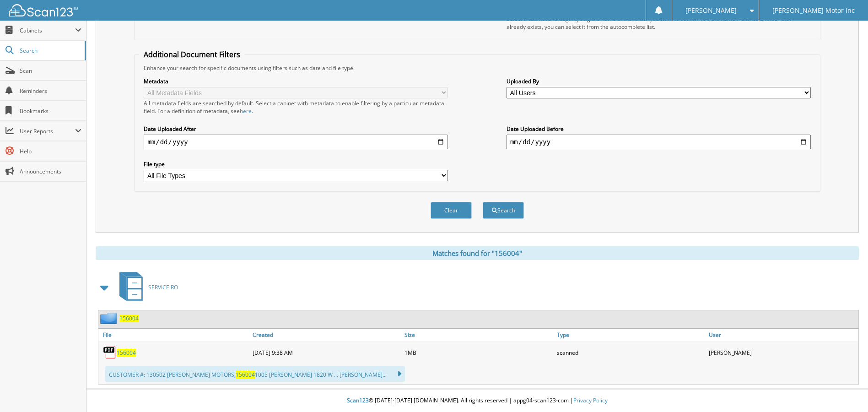 This screenshot has height=412, width=868. Describe the element at coordinates (43, 10) in the screenshot. I see `img: scan123-logo-white.svg` at that location.